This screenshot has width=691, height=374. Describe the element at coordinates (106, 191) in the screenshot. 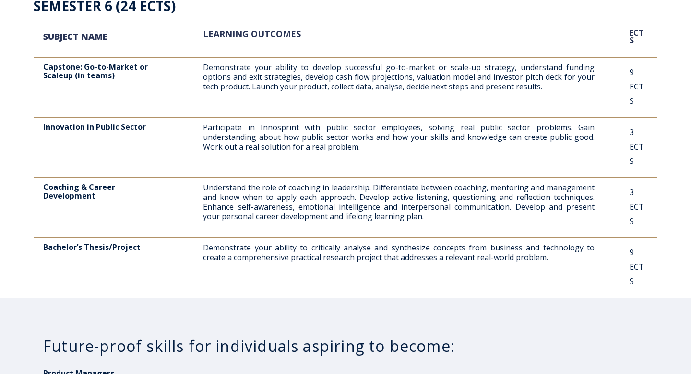

I see `p: Coaching & Career Development` at that location.